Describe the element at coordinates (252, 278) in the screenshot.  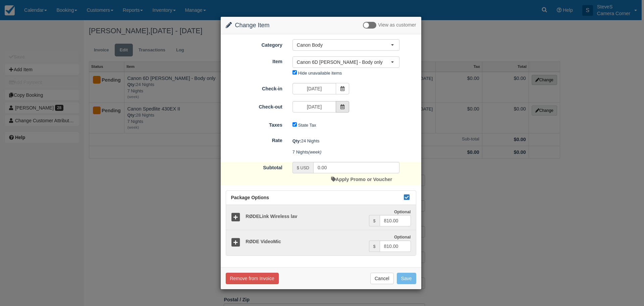
I see `button: Remove from Invoice` at that location.